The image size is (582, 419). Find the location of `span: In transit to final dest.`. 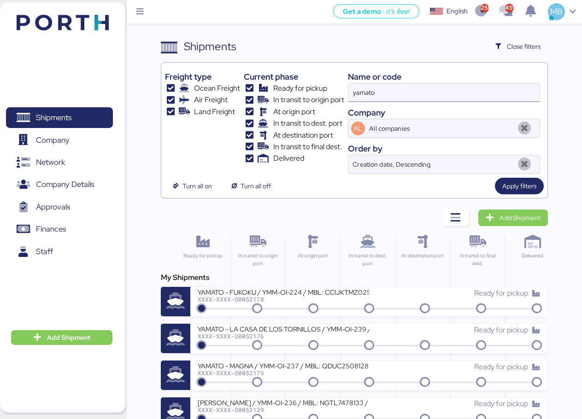

span: In transit to final dest. is located at coordinates (307, 147).